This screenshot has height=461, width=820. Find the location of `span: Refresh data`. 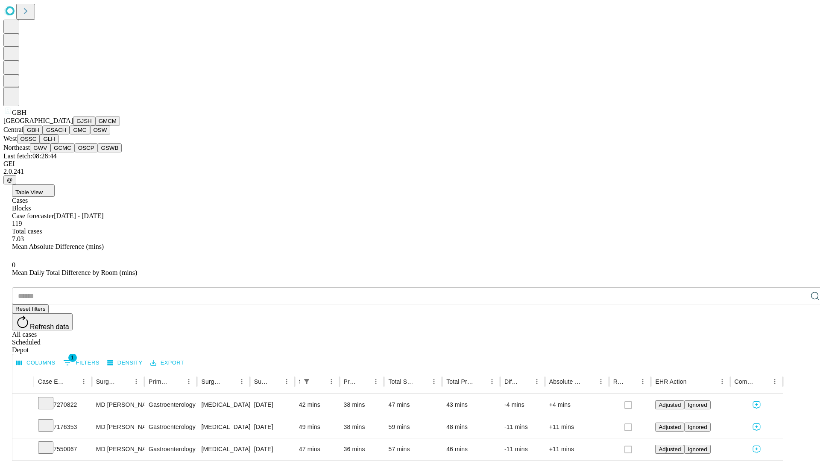

span: Refresh data is located at coordinates (50, 327).